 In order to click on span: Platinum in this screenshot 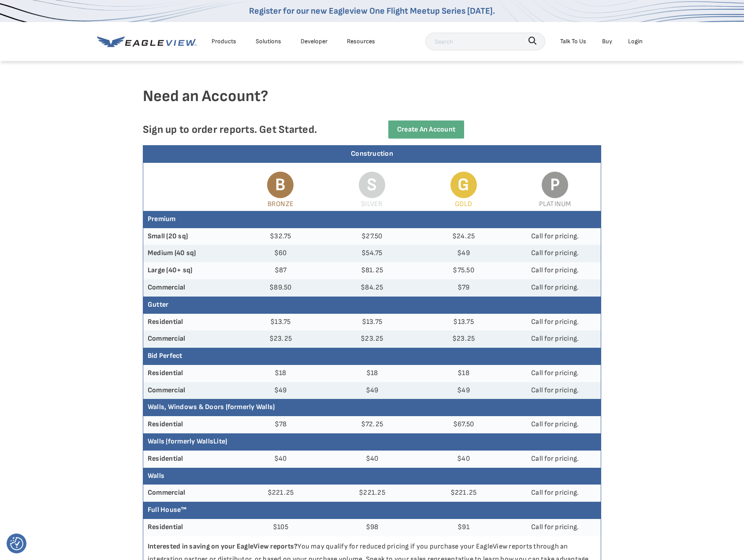, I will do `click(555, 204)`.